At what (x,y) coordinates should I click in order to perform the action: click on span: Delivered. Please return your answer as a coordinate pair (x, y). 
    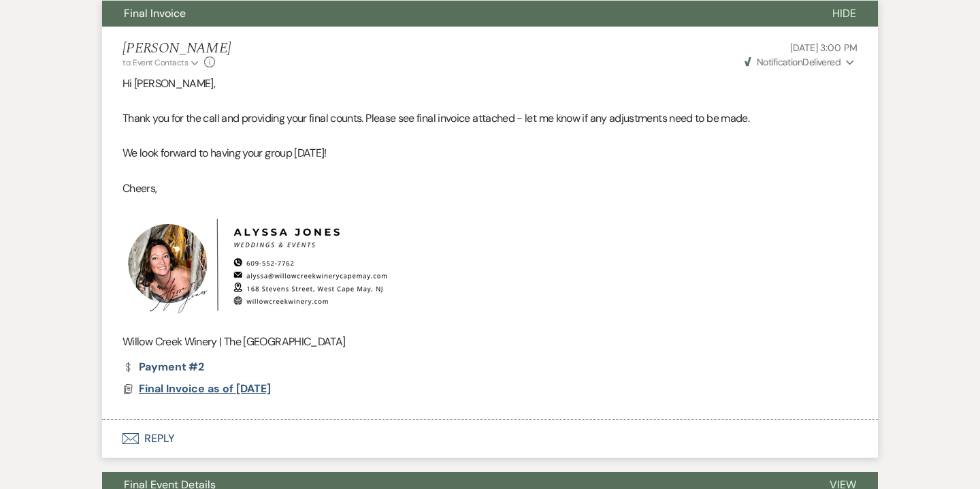
    Looking at the image, I should click on (794, 62).